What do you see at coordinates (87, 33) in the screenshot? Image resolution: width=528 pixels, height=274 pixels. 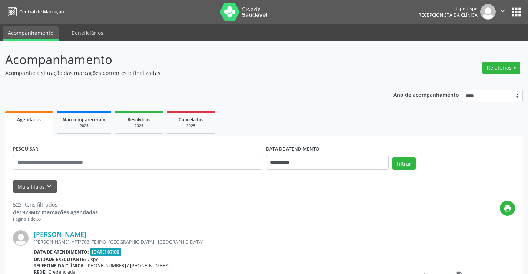 I see `a: Beneficiários` at bounding box center [87, 33].